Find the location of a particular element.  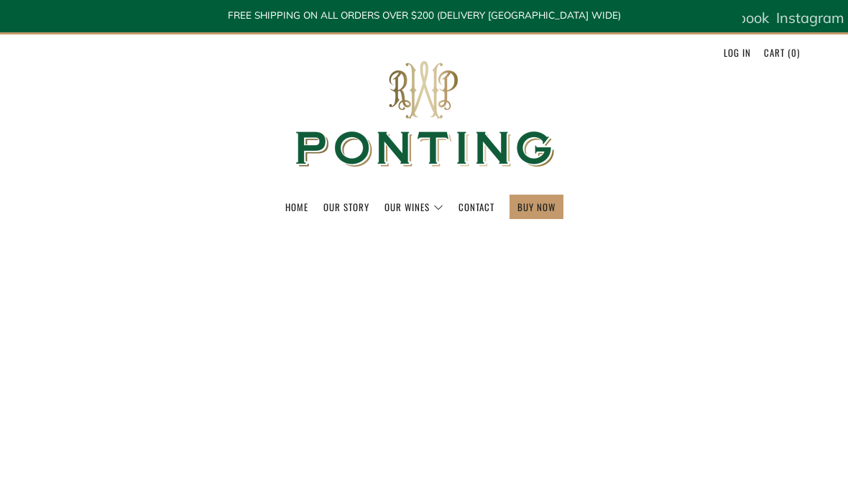

a: Our Wines is located at coordinates (414, 207).